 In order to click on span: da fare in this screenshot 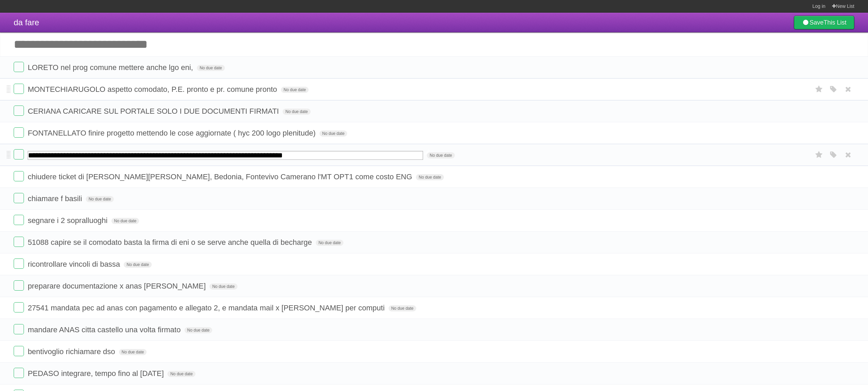, I will do `click(26, 22)`.